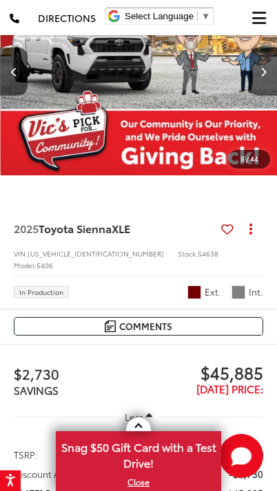  I want to click on span: dropdown dots, so click(250, 228).